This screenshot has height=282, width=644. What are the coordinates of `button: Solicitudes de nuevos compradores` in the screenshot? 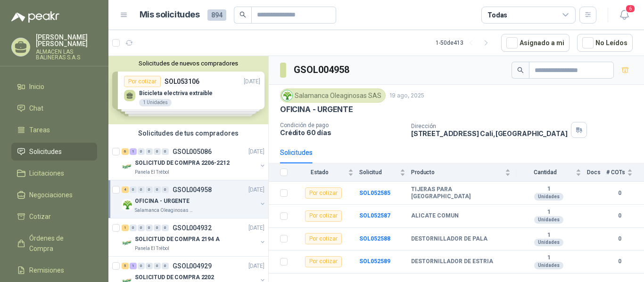 It's located at (188, 63).